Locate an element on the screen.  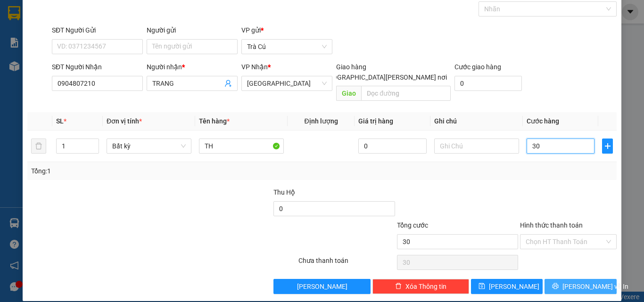
button: deleteXóa Thông tin is located at coordinates (420, 286).